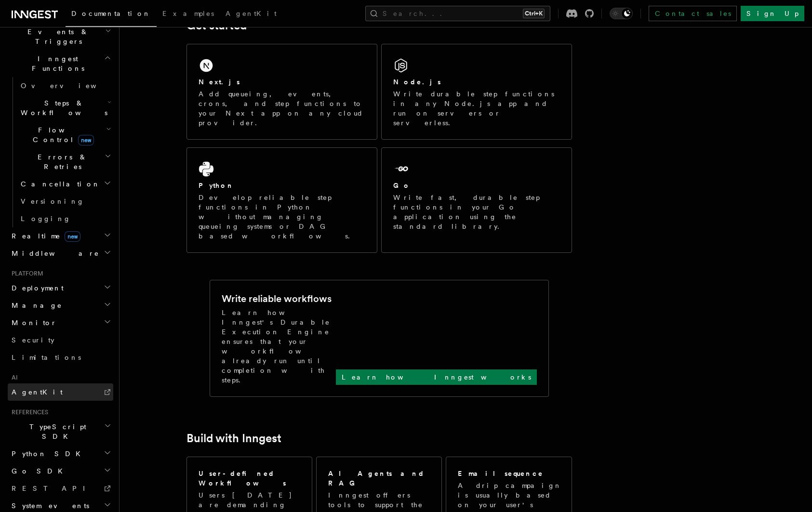  I want to click on a: REST API, so click(60, 488).